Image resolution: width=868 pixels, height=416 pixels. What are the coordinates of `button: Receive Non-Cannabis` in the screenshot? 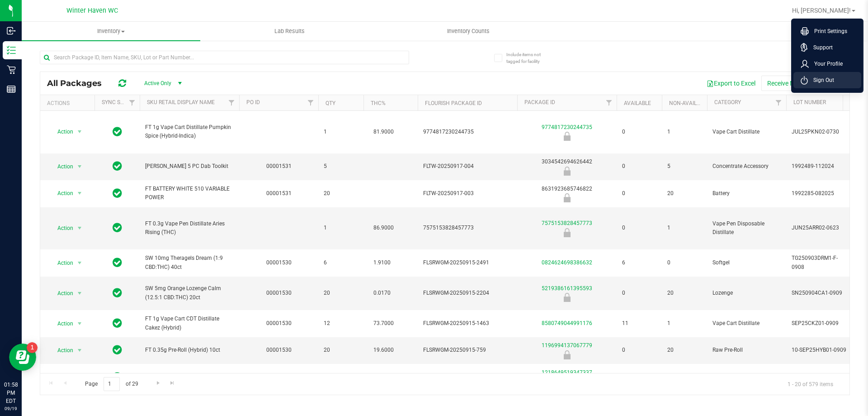 It's located at (798, 83).